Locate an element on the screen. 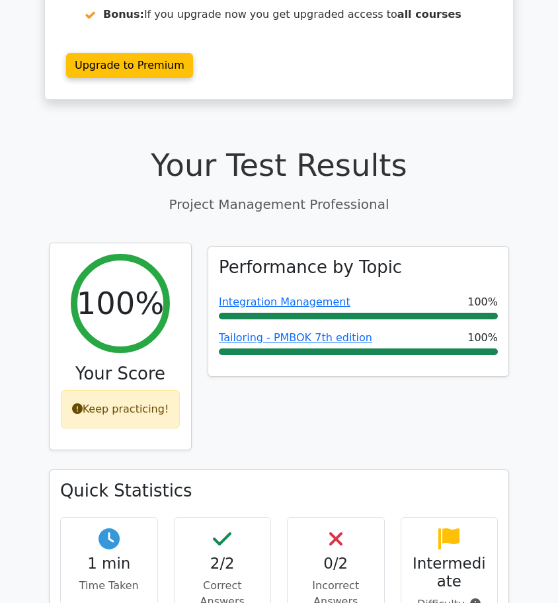 Image resolution: width=558 pixels, height=603 pixels. a: Integration Management is located at coordinates (285, 302).